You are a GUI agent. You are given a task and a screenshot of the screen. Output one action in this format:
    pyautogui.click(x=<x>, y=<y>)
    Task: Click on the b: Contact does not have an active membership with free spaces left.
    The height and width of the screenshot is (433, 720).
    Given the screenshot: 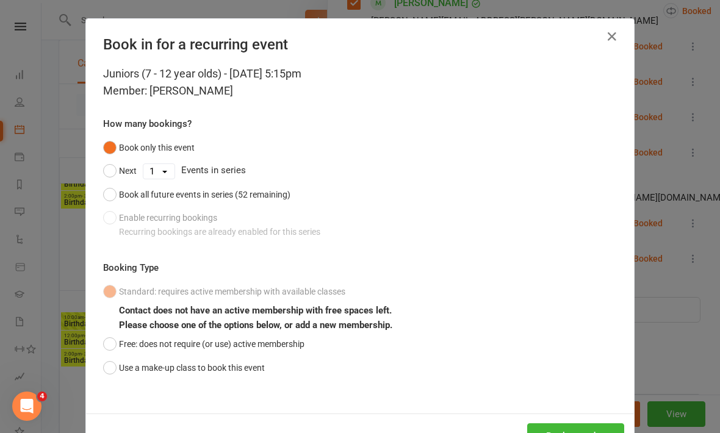 What is the action you would take?
    pyautogui.click(x=255, y=311)
    